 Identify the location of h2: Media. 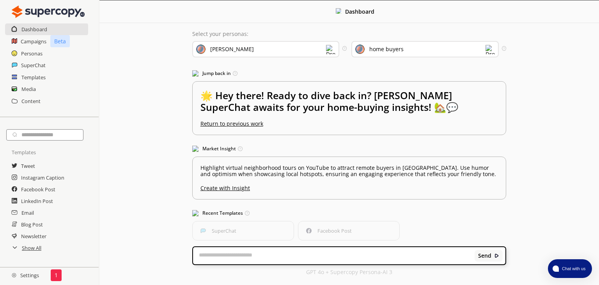
(28, 89).